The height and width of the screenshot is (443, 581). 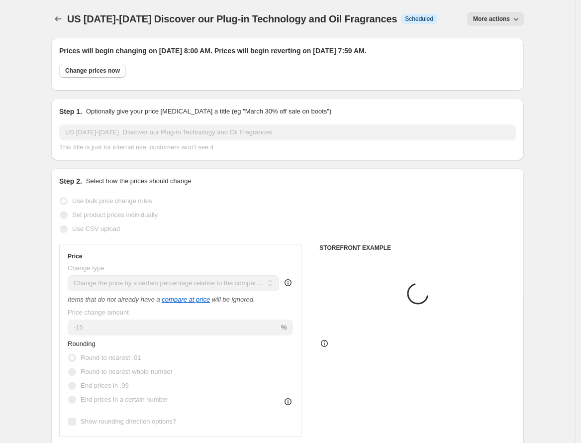 I want to click on span: Change type, so click(x=86, y=268).